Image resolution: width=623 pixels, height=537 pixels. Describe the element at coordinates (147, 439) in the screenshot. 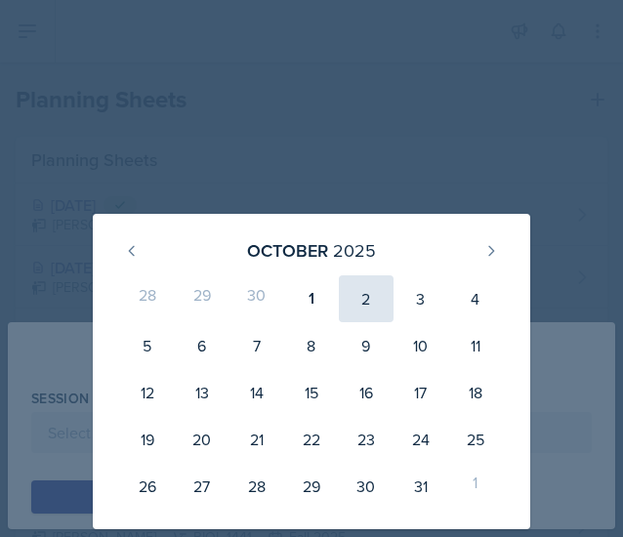

I see `div: 19` at that location.